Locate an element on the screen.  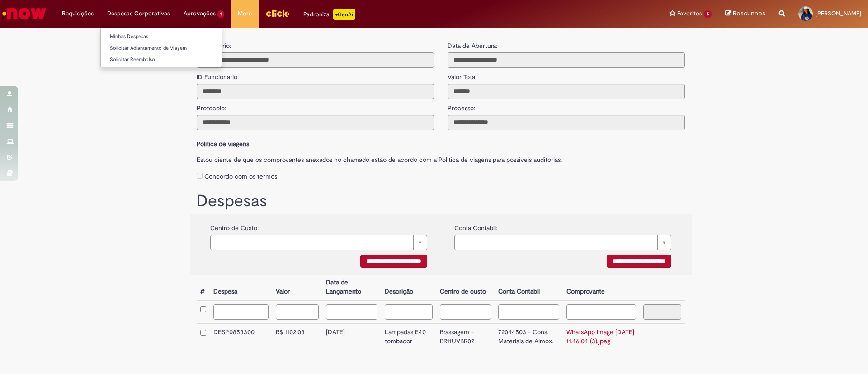
h1: Despesas is located at coordinates (441, 201).